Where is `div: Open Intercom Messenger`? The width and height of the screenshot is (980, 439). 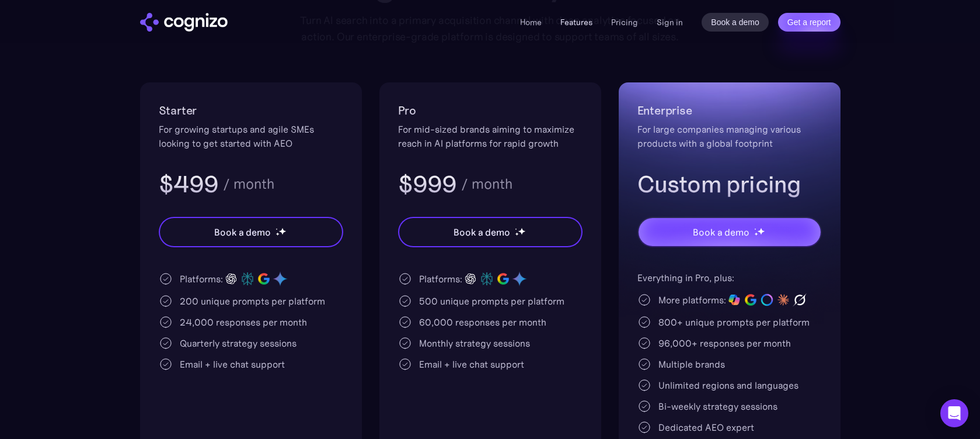 div: Open Intercom Messenger is located at coordinates (955, 413).